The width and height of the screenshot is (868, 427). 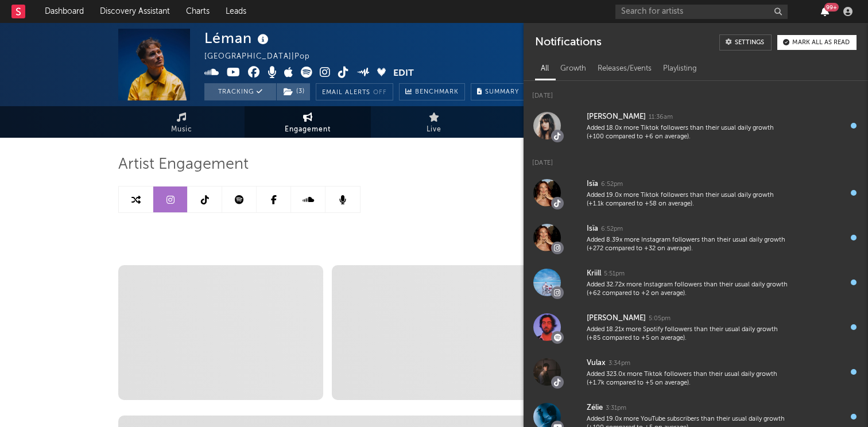 I want to click on div: All, so click(x=545, y=69).